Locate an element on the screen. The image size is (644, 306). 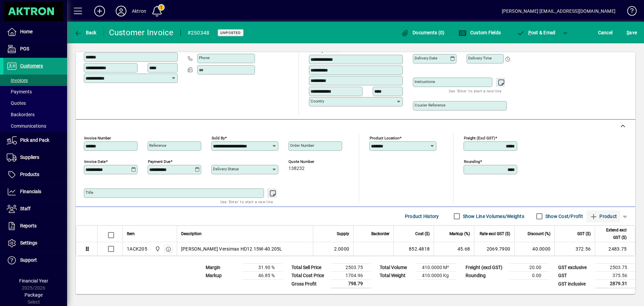
td: Markup is located at coordinates (222, 275).